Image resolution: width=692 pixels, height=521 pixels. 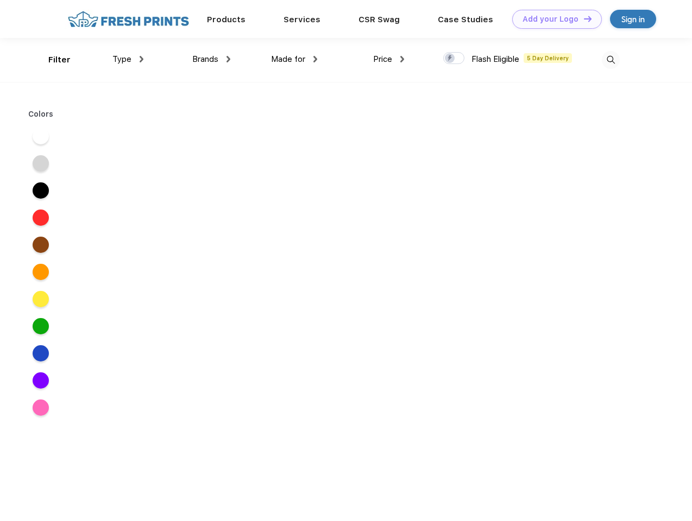 I want to click on img: desktop_search.svg, so click(x=610, y=60).